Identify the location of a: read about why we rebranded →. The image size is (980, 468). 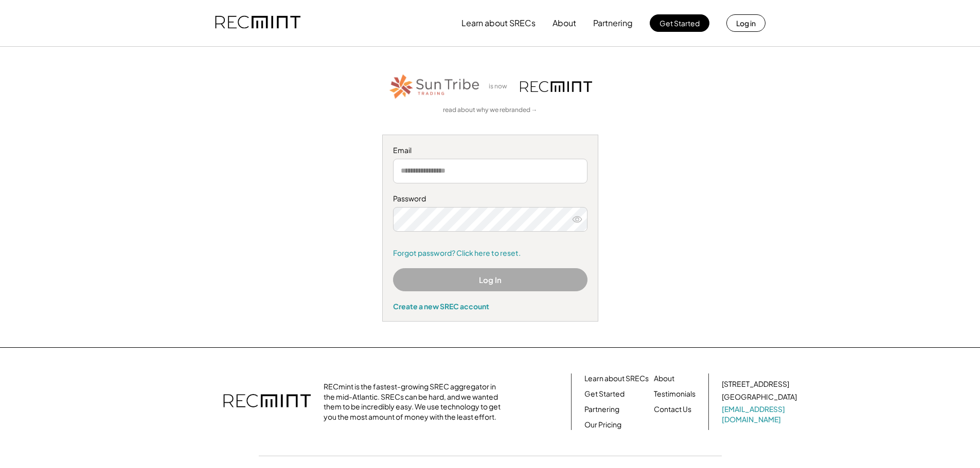
(490, 110).